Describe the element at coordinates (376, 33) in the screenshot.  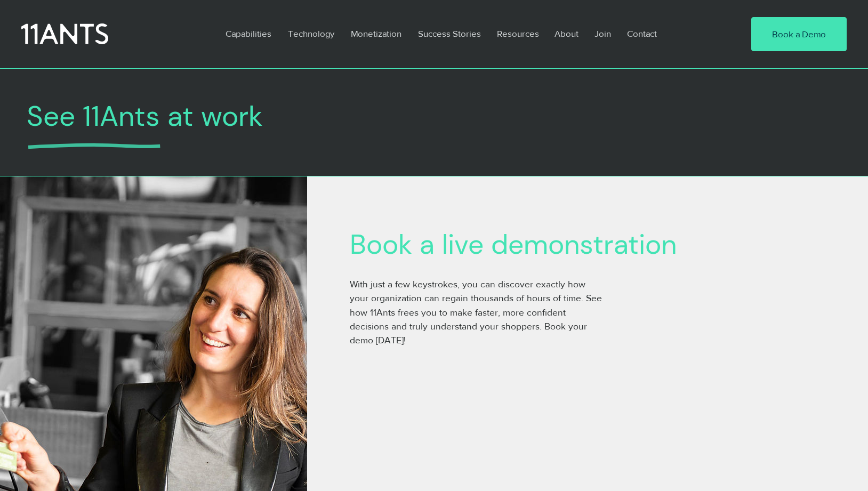
I see `p: Monetization` at that location.